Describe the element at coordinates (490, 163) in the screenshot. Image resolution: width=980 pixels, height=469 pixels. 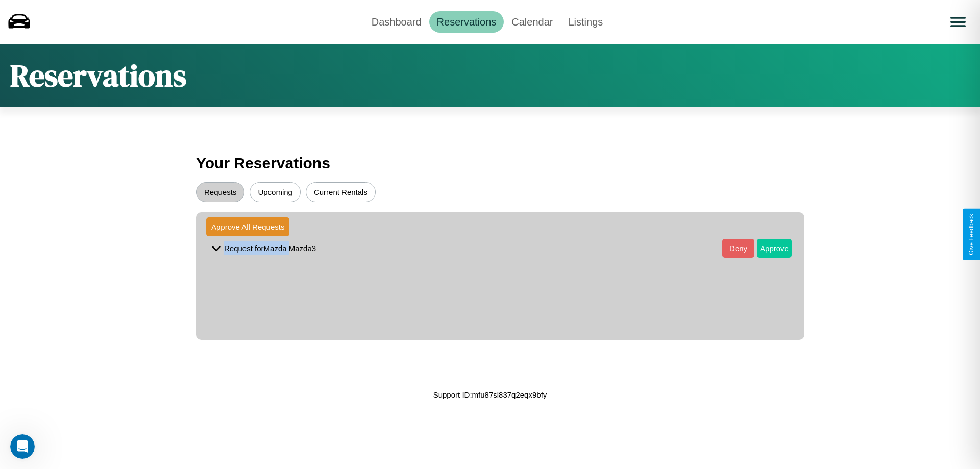
I see `h3: Your Reservations` at that location.